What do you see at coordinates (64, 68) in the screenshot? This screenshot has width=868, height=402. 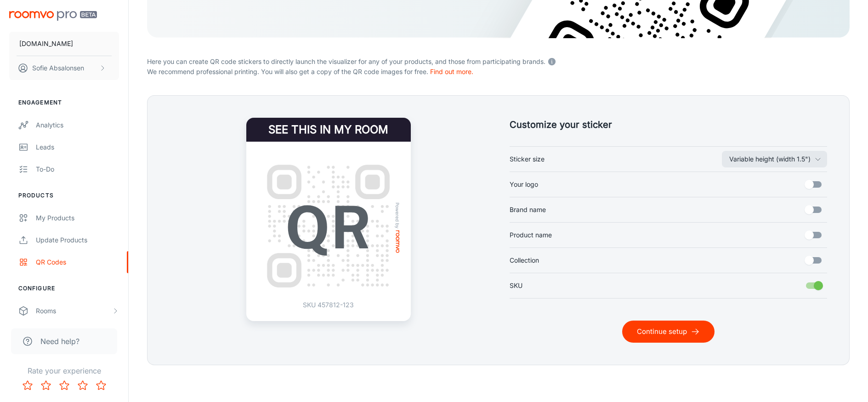 I see `button: Sofie Absalonsen` at bounding box center [64, 68].